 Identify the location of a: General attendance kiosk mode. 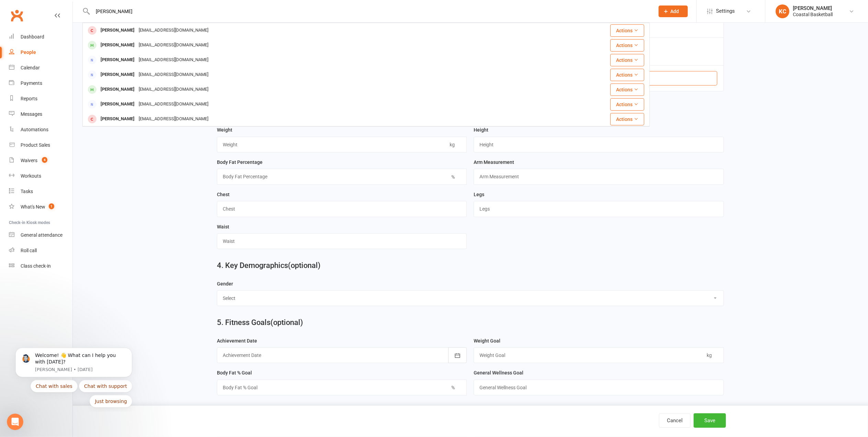
(40, 235).